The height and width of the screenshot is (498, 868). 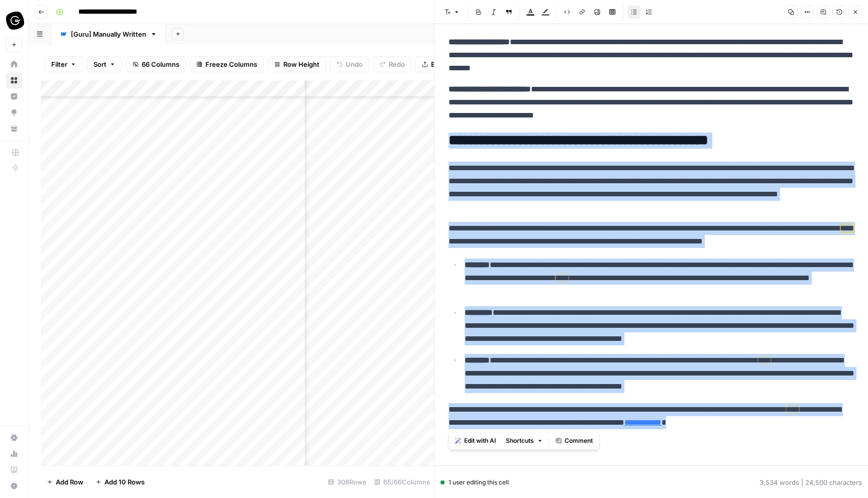 I want to click on button: Undo, so click(x=349, y=64).